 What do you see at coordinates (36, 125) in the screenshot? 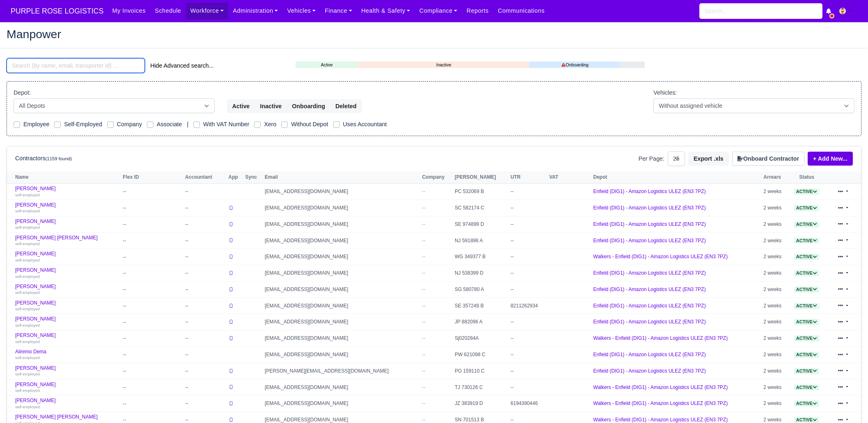
I see `label: Employee` at bounding box center [36, 125].